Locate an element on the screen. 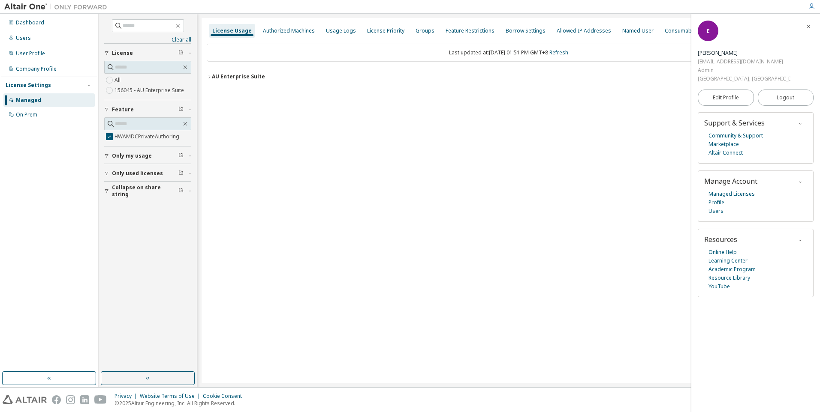  a: Academic Program is located at coordinates (732, 270).